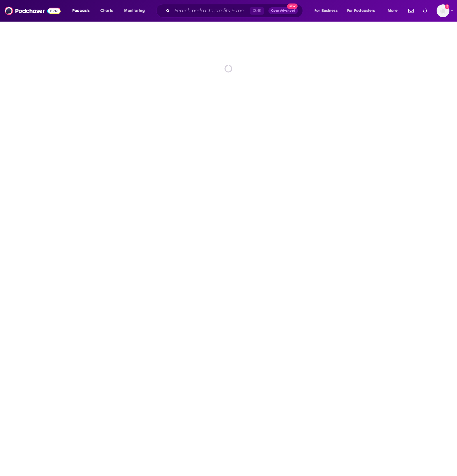  I want to click on span: Open Advanced, so click(283, 11).